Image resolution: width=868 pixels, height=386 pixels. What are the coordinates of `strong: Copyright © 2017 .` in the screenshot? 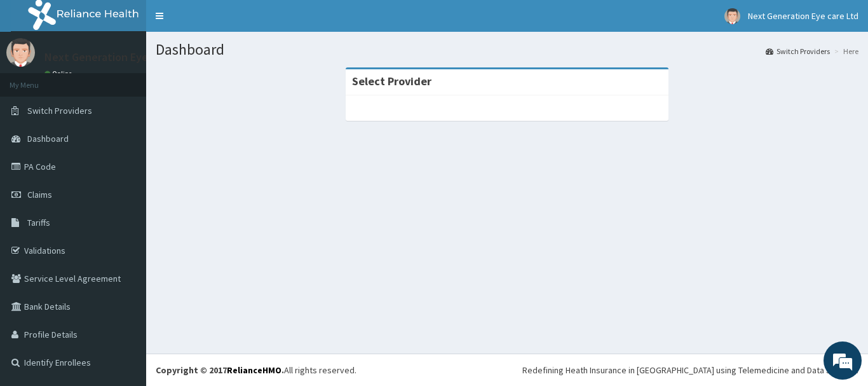 It's located at (220, 371).